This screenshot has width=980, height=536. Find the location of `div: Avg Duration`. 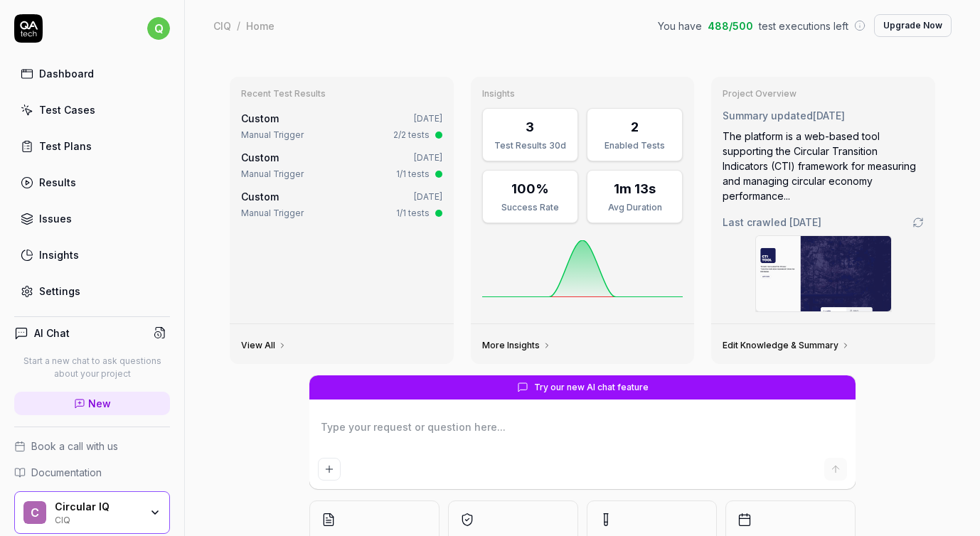

div: Avg Duration is located at coordinates (635, 207).